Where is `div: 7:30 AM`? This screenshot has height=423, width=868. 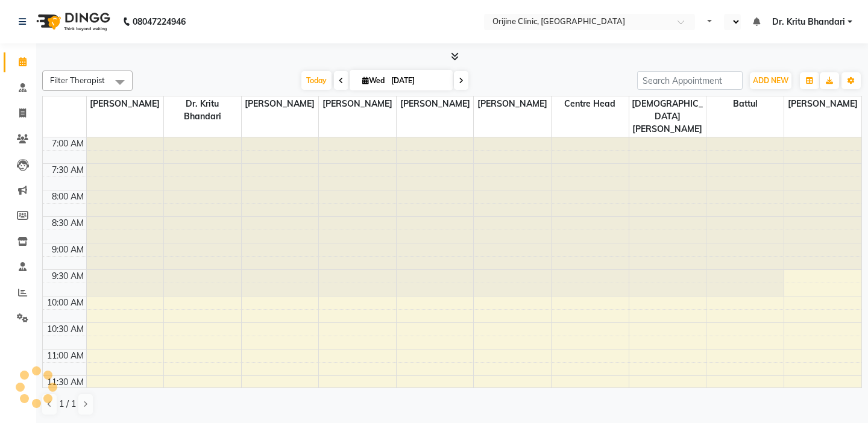
div: 7:30 AM is located at coordinates (67, 170).